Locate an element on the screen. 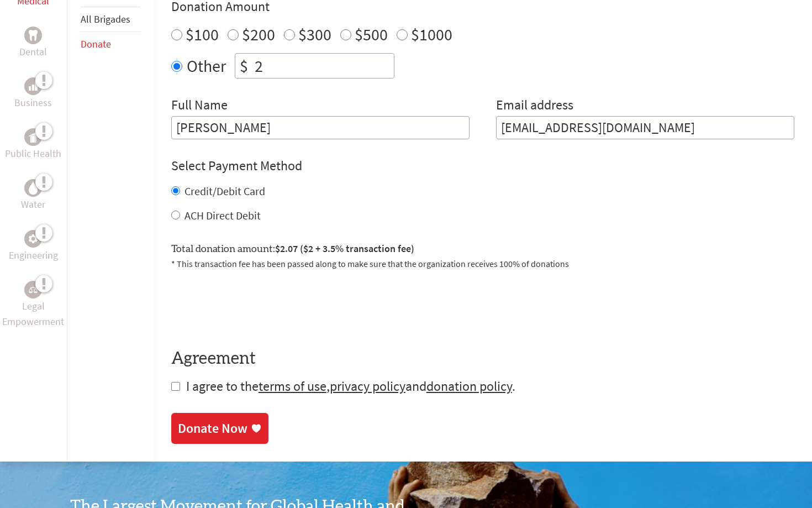 This screenshot has height=508, width=812. label: Email address is located at coordinates (535, 106).